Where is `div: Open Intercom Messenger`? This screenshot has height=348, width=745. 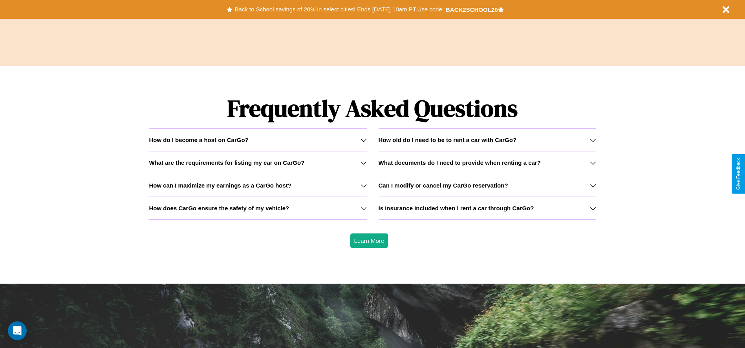 div: Open Intercom Messenger is located at coordinates (17, 331).